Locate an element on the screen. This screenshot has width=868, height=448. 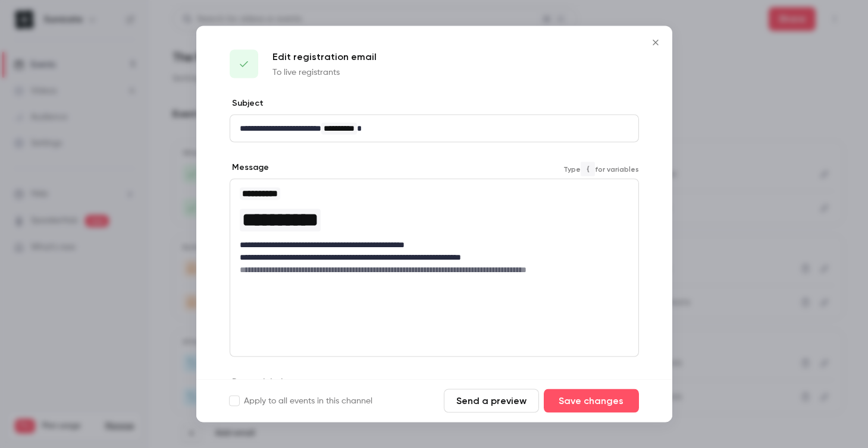
label: Button label is located at coordinates (256, 382).